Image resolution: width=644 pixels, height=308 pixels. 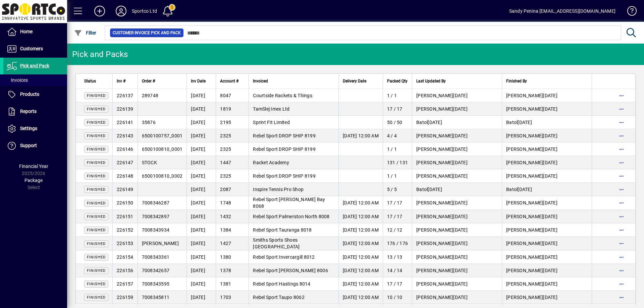 I want to click on td: 10 / 10, so click(x=397, y=297).